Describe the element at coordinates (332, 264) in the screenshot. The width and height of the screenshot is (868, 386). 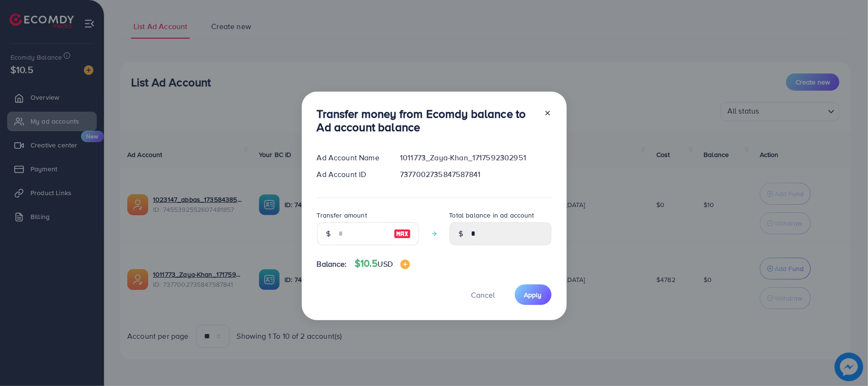
I see `span: Balance:` at that location.